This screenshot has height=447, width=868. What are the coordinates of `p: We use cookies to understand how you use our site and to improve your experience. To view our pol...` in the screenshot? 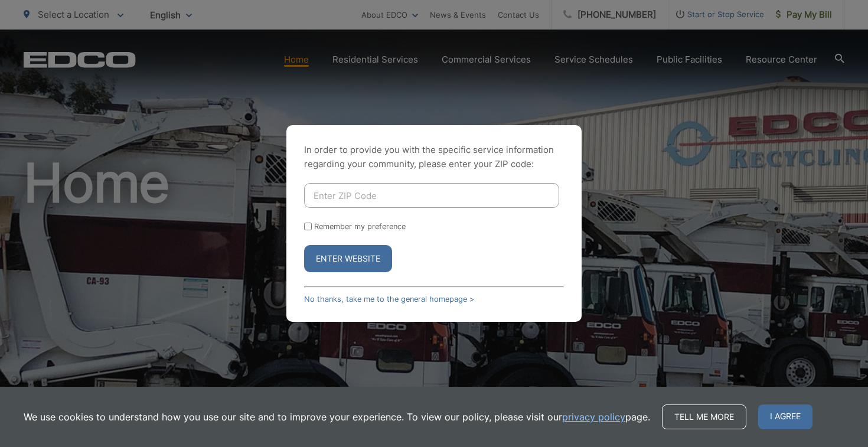 It's located at (336, 417).